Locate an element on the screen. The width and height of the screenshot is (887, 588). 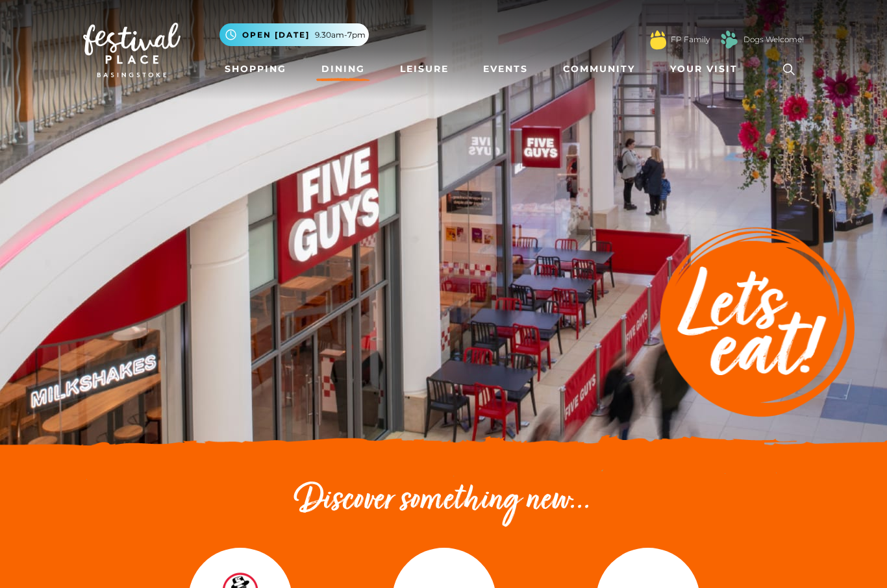
img: Festival Place Logo is located at coordinates (132, 50).